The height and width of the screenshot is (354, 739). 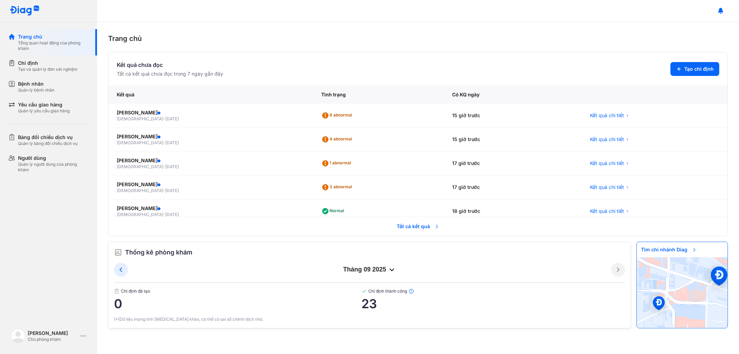 I want to click on div: 8 abnormal, so click(x=338, y=115).